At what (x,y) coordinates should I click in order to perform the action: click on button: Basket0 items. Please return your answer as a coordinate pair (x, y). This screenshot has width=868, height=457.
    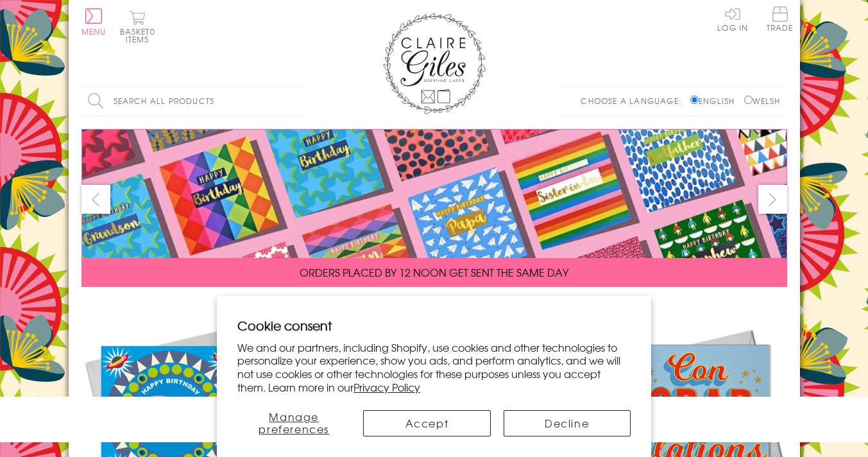
    Looking at the image, I should click on (137, 26).